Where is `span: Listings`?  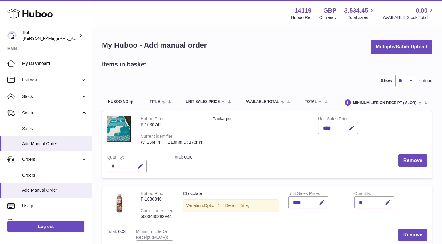 span: Listings is located at coordinates (51, 80).